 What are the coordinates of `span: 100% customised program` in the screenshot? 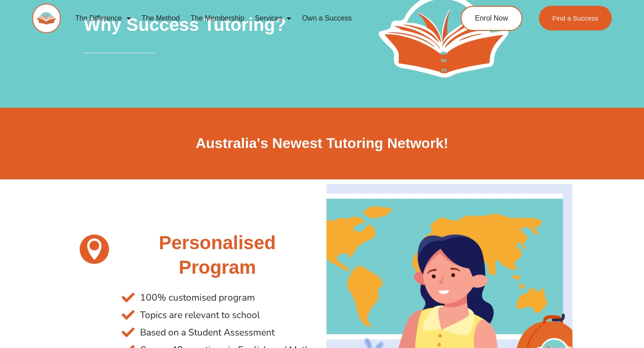 It's located at (196, 297).